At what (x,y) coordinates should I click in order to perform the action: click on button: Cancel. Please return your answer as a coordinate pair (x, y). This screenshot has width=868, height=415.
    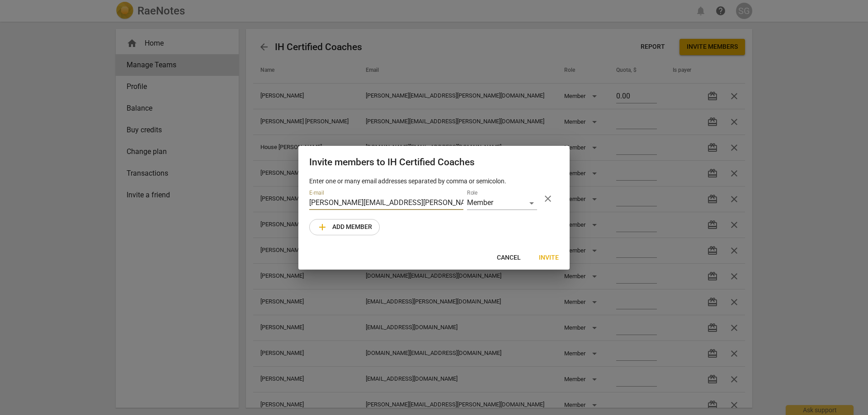
    Looking at the image, I should click on (508, 258).